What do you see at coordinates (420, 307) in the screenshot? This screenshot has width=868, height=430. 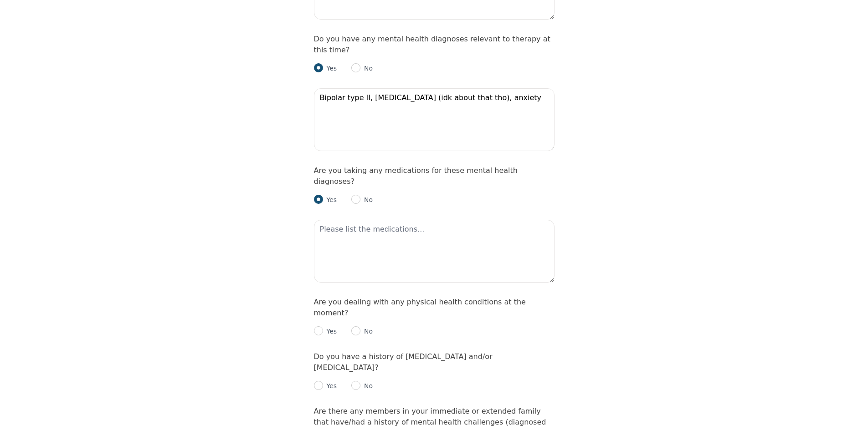 I see `label: Are you dealing with any physical health conditions at the moment?` at bounding box center [420, 307].